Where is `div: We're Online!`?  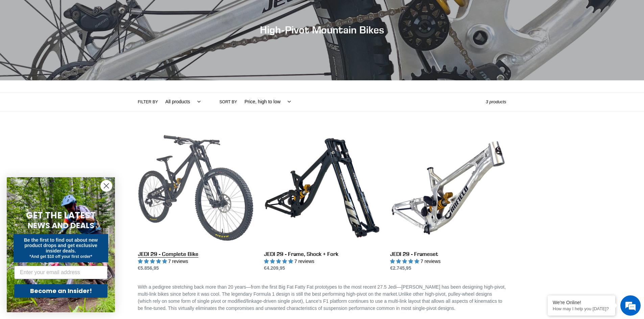
div: We're Online! is located at coordinates (582, 303).